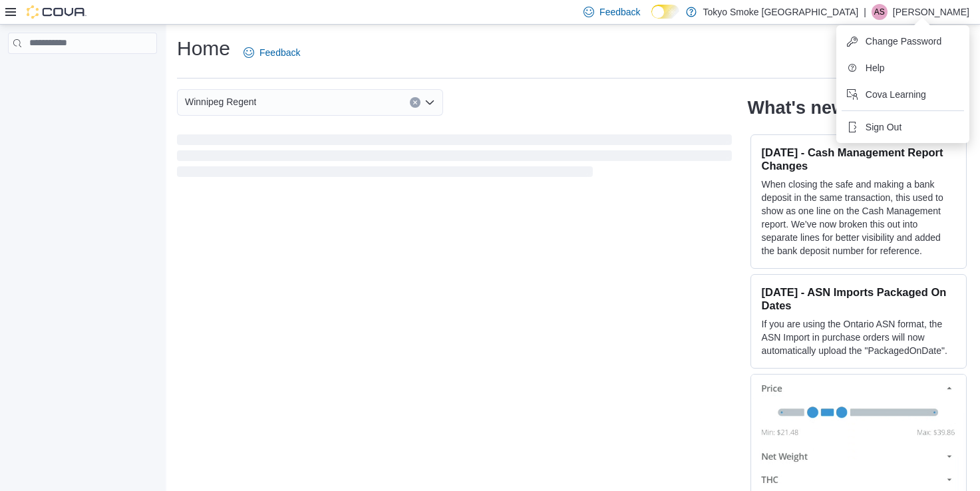 Image resolution: width=980 pixels, height=491 pixels. I want to click on button: Cova Learning, so click(903, 94).